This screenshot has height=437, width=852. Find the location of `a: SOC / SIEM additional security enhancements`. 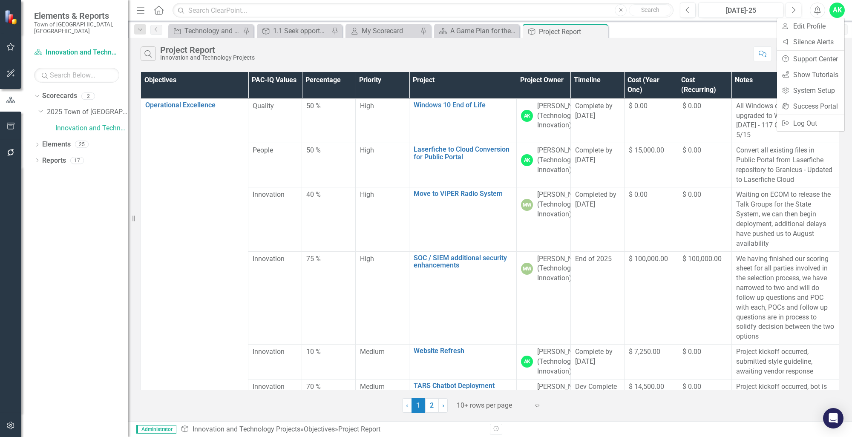

a: SOC / SIEM additional security enhancements is located at coordinates (462, 261).